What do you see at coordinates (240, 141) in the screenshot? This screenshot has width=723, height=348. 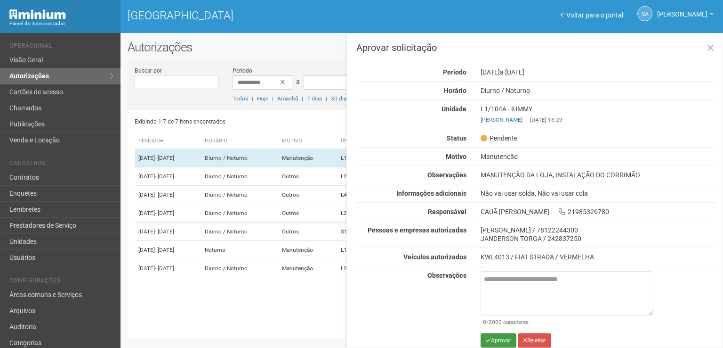 I see `th: Horário` at bounding box center [240, 141].